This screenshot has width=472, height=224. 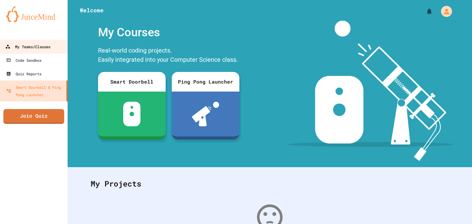 What do you see at coordinates (24, 74) in the screenshot?
I see `div: Quiz Reports` at bounding box center [24, 74].